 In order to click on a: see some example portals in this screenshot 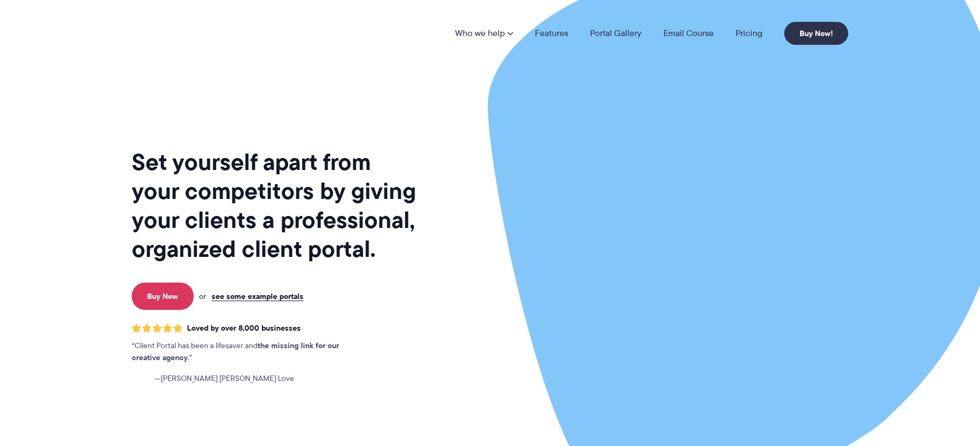, I will do `click(258, 296)`.